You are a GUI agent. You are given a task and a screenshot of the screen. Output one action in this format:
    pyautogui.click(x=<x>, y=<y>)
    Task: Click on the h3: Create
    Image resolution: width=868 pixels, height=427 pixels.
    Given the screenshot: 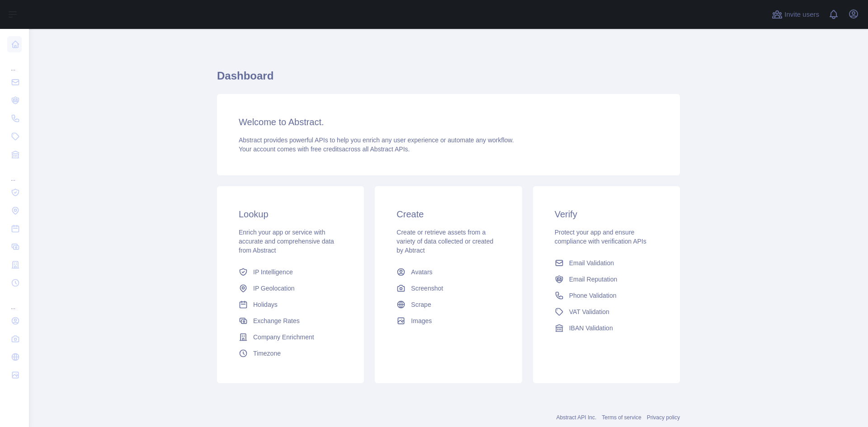 What is the action you would take?
    pyautogui.click(x=448, y=214)
    